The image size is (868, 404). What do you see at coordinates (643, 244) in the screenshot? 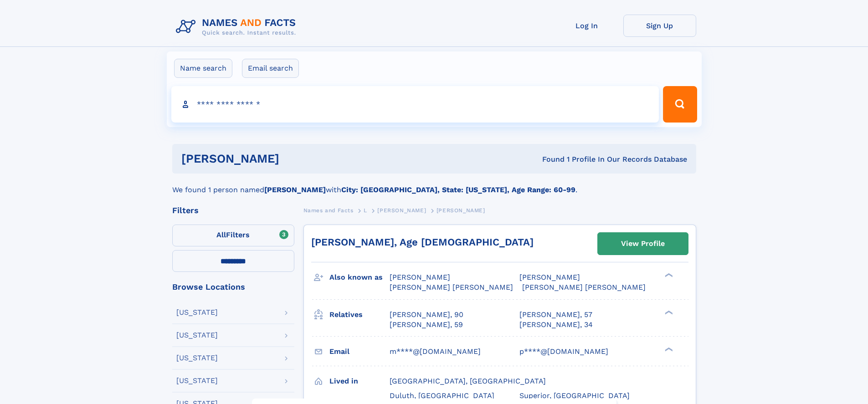
I see `a: View Profile` at bounding box center [643, 244].